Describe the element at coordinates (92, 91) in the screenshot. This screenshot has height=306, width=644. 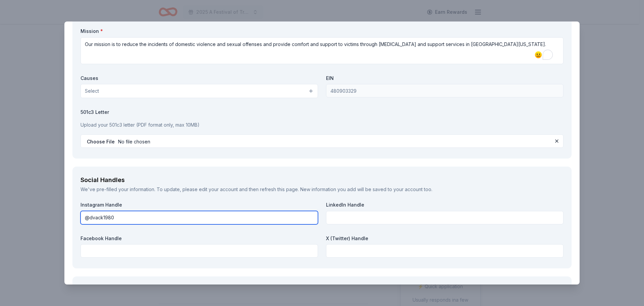
I see `span: Select` at that location.